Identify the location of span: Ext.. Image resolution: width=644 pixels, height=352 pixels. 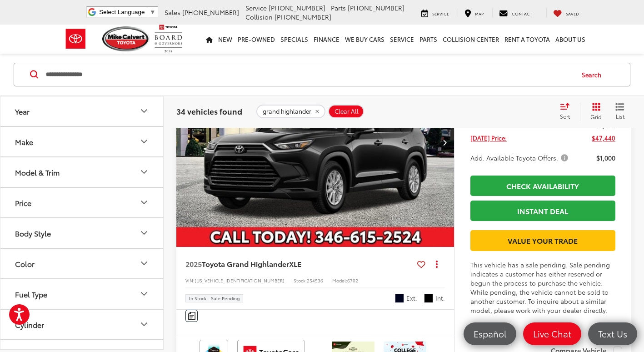
(412, 298).